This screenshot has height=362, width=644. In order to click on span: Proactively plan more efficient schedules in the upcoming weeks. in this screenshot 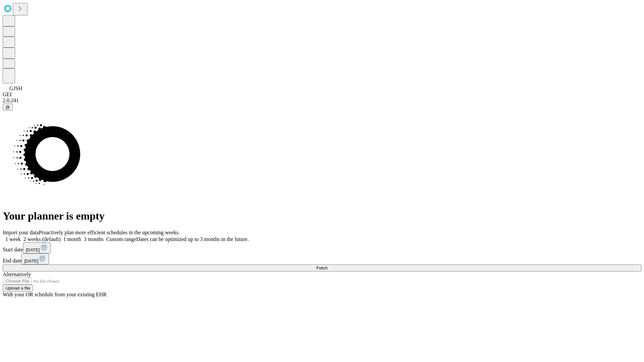, I will do `click(109, 233)`.